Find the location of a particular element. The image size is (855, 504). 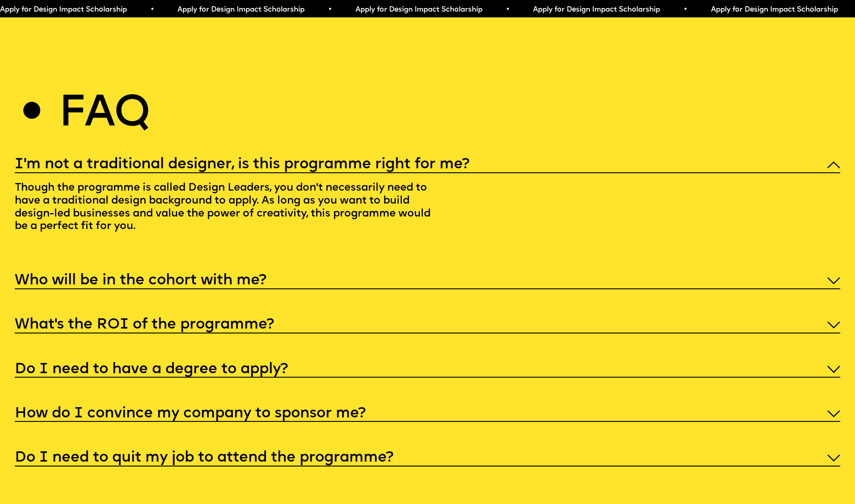

h2: Faq is located at coordinates (104, 115).